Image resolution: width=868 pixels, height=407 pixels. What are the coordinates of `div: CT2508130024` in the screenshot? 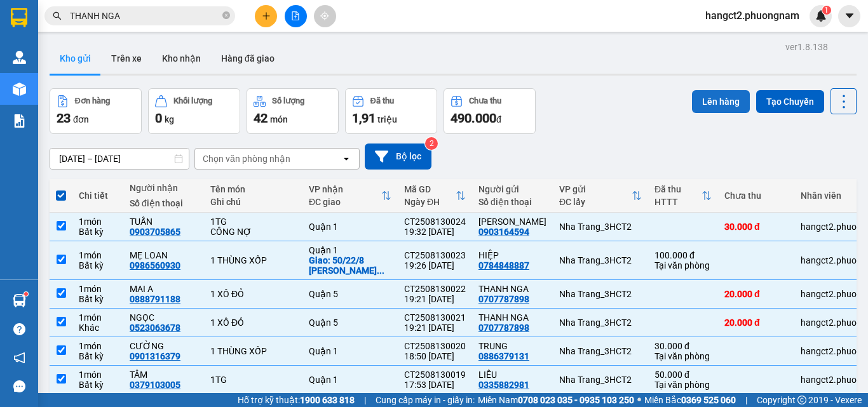 It's located at (435, 222).